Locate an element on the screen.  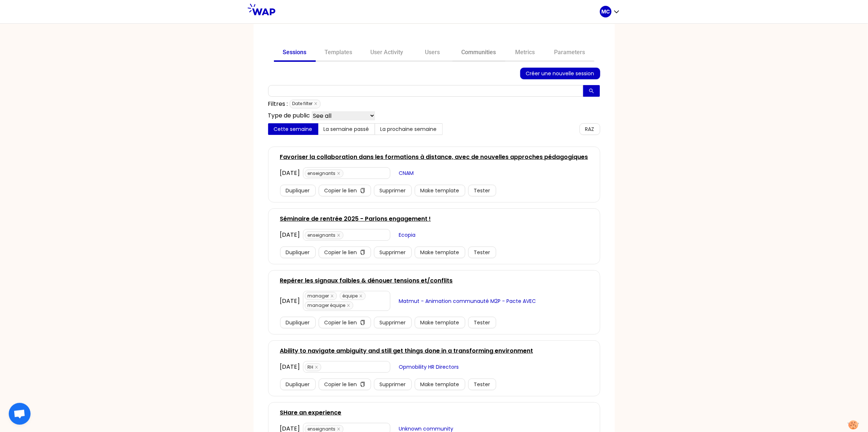
span: équipe is located at coordinates (352, 296).